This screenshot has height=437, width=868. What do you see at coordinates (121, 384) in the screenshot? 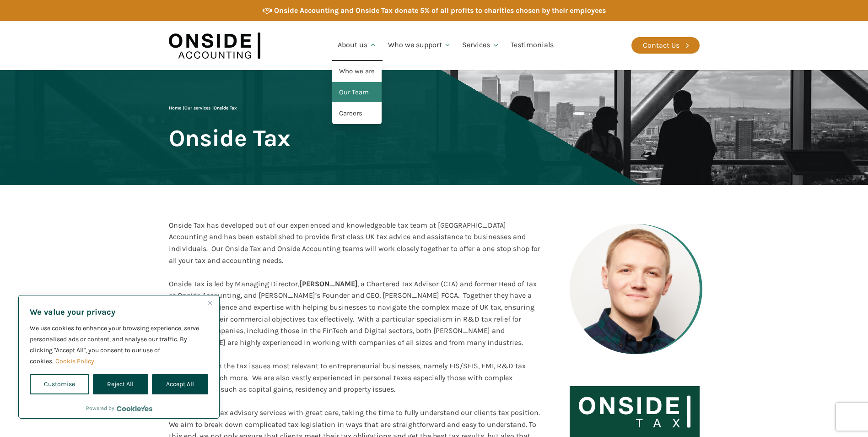
I see `button: Reject All` at bounding box center [121, 384].